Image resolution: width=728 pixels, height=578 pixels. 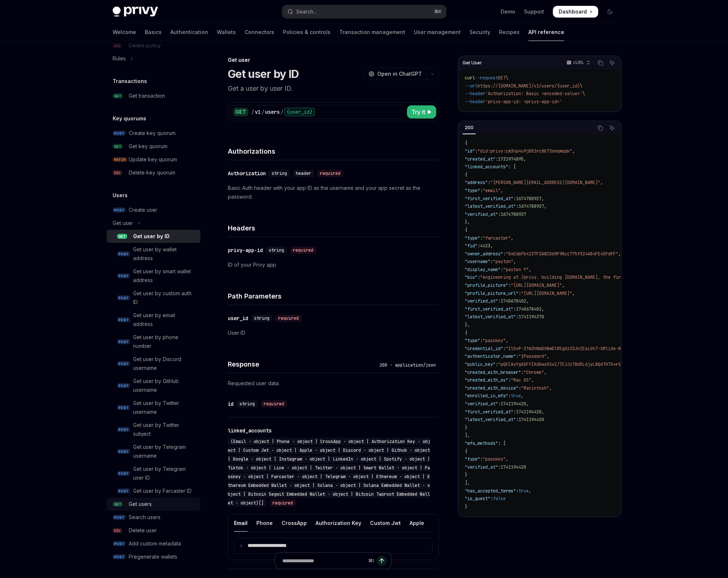 What do you see at coordinates (154, 236) in the screenshot?
I see `a: GETGet user by ID` at bounding box center [154, 236].